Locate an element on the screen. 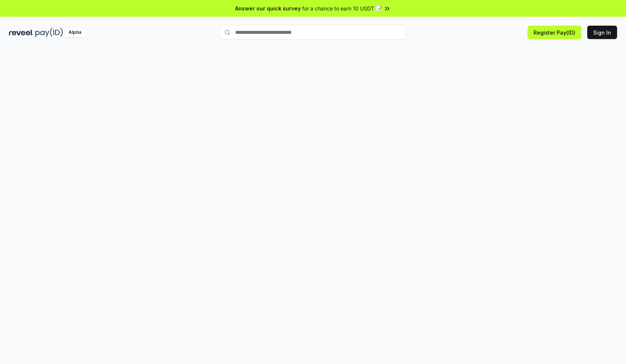 The width and height of the screenshot is (626, 364). div: Alpha is located at coordinates (75, 32).